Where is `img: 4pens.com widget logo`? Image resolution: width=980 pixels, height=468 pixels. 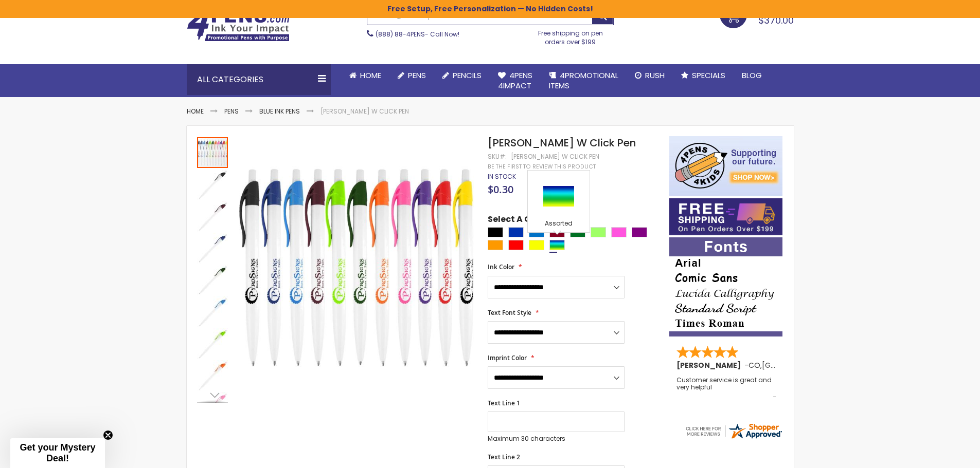 img: 4pens.com widget logo is located at coordinates (734, 431).